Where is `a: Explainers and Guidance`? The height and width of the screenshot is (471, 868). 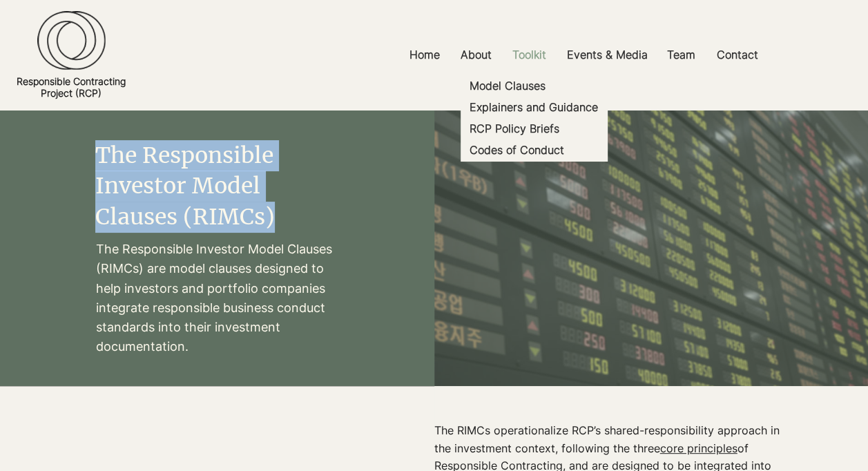 a: Explainers and Guidance is located at coordinates (534, 107).